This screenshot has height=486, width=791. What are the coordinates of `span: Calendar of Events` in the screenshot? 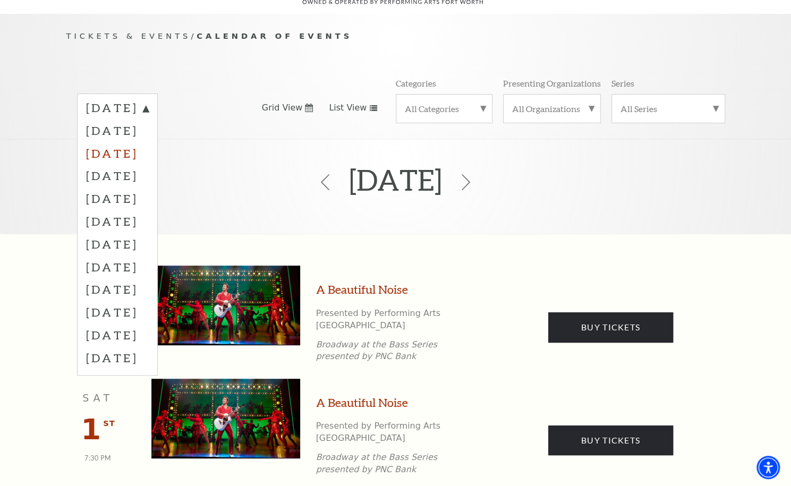 It's located at (274, 36).